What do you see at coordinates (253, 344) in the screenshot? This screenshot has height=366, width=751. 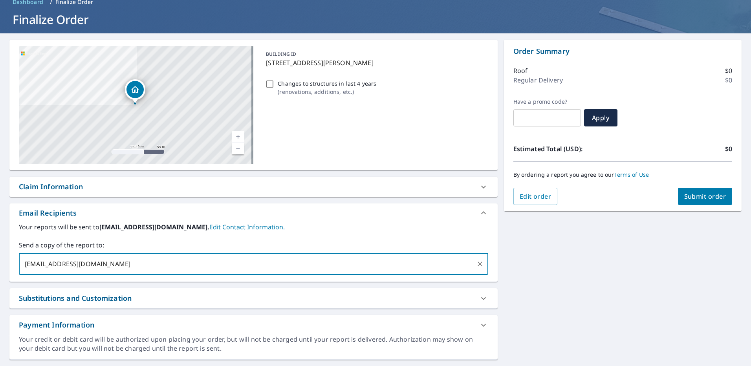 I see `div: Your credit or debit card will be authorized upon placing your order, but will not be charged unt...` at bounding box center [253, 344].